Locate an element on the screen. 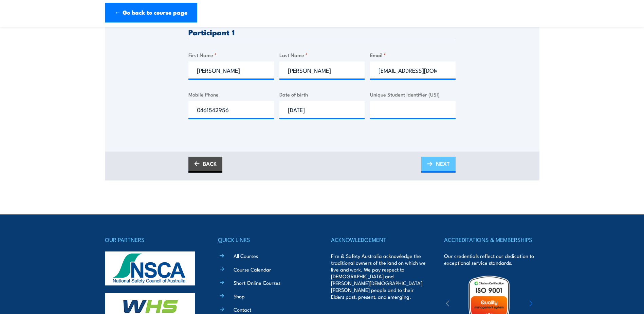 The image size is (644, 314). span: NEXT is located at coordinates (443, 164).